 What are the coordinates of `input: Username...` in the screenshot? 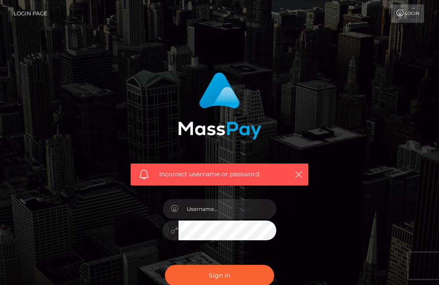 It's located at (228, 209).